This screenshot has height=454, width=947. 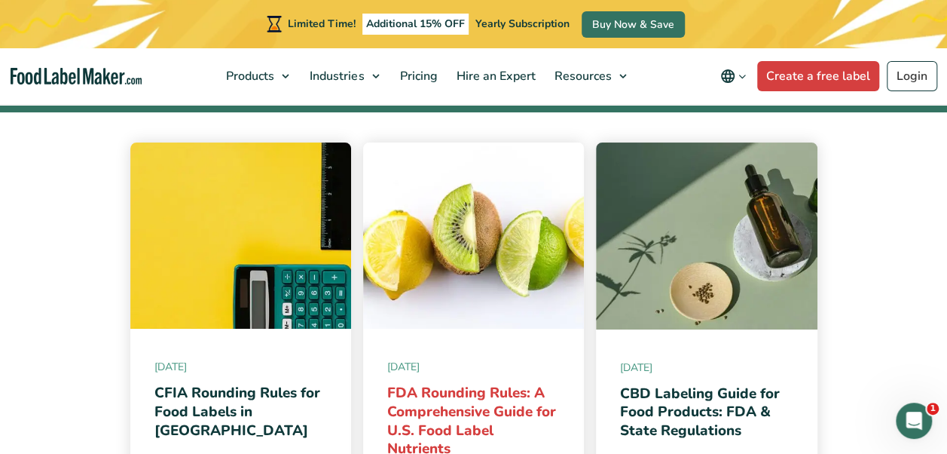 I want to click on span: Limited Time!, so click(x=322, y=23).